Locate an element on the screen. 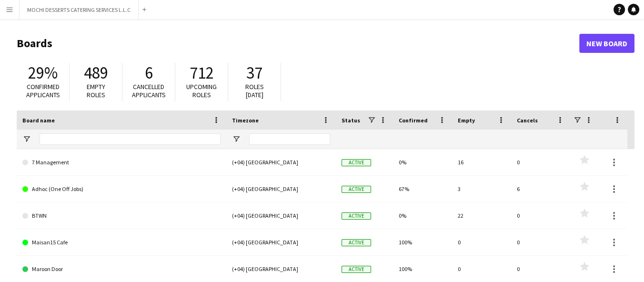  span: 489 is located at coordinates (96, 73).